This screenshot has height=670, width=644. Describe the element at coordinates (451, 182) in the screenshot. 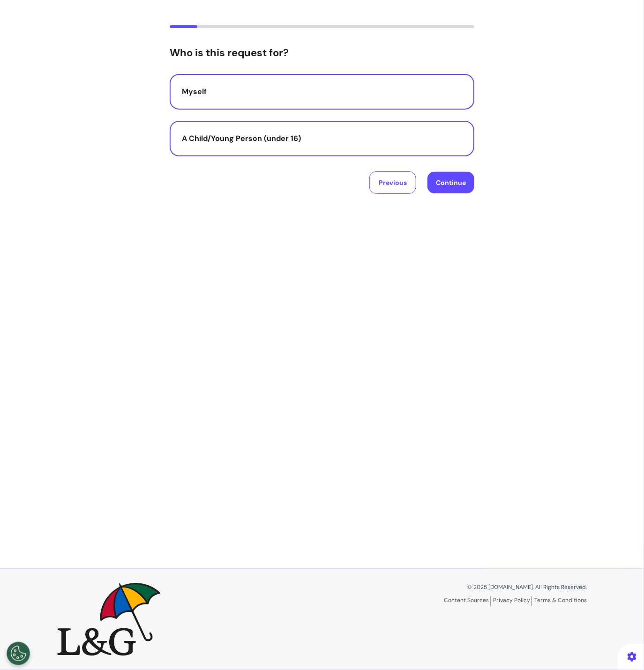

I see `button: Continue` at that location.